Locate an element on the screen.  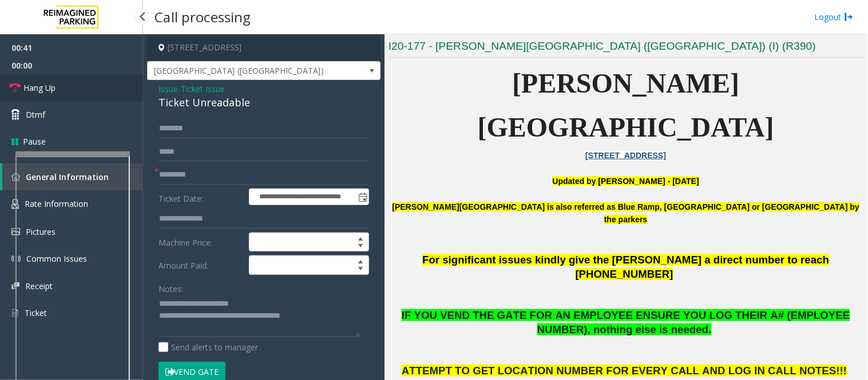
span: Ticket Issue is located at coordinates (203, 89).